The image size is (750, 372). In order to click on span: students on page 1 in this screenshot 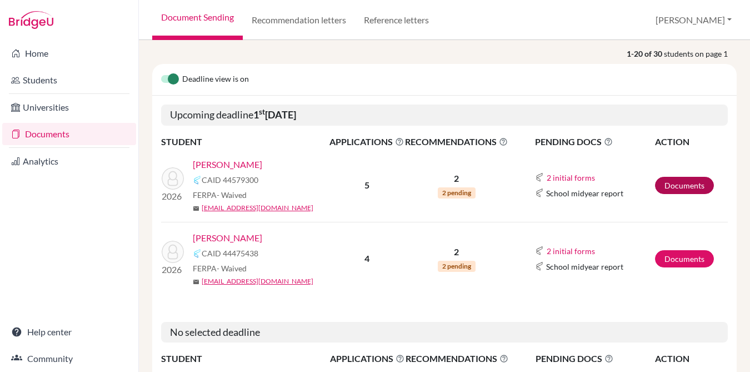, I will do `click(700, 53)`.